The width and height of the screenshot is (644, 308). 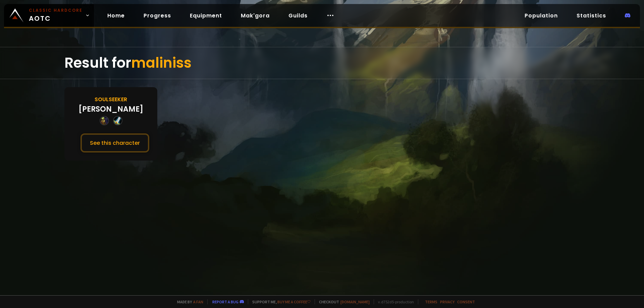 What do you see at coordinates (342, 302) in the screenshot?
I see `span: Checkout` at bounding box center [342, 302].